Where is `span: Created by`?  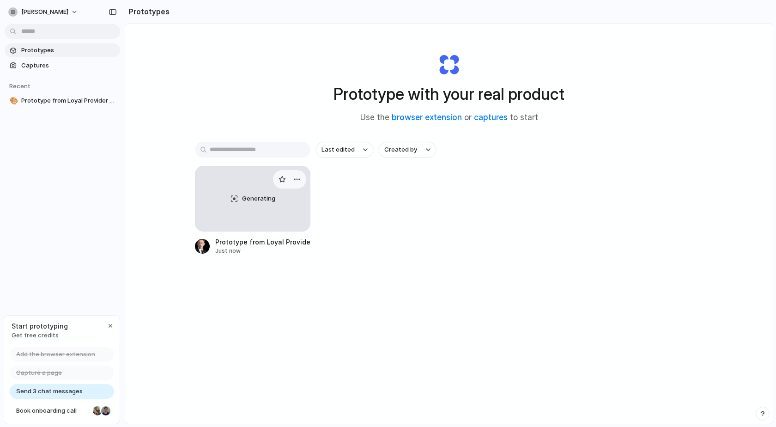
span: Created by is located at coordinates (400, 150).